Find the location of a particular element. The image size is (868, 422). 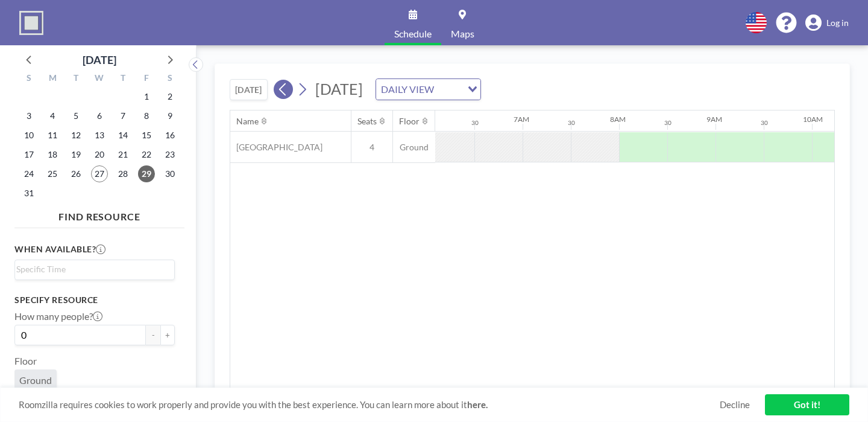

span: Sunday, August 31, 2025 is located at coordinates (29, 193).